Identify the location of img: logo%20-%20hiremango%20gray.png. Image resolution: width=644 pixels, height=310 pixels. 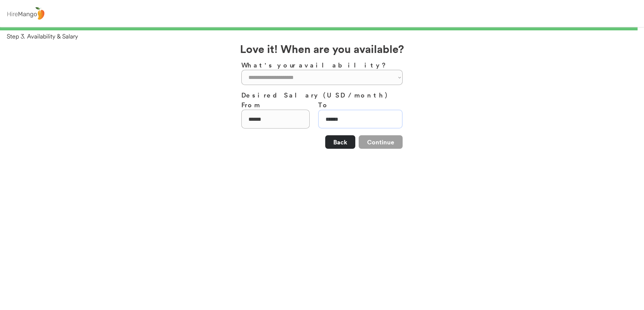
(25, 14).